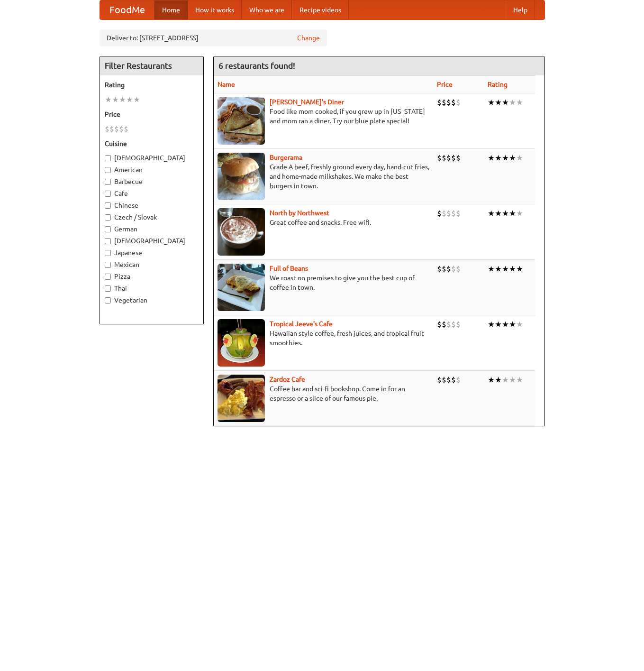 This screenshot has width=644, height=671. I want to click on p: Hawaiian style coffee, fresh juices, and tropical fruit smoothies., so click(323, 338).